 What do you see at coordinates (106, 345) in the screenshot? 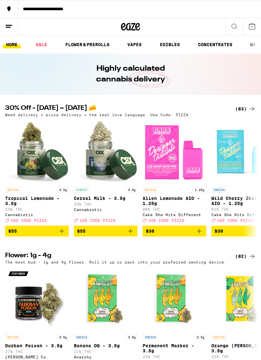
I see `p: Banana OG - 3.5g` at bounding box center [106, 345].